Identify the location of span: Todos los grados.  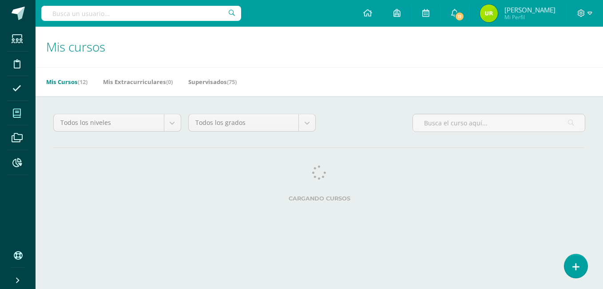
(244, 123).